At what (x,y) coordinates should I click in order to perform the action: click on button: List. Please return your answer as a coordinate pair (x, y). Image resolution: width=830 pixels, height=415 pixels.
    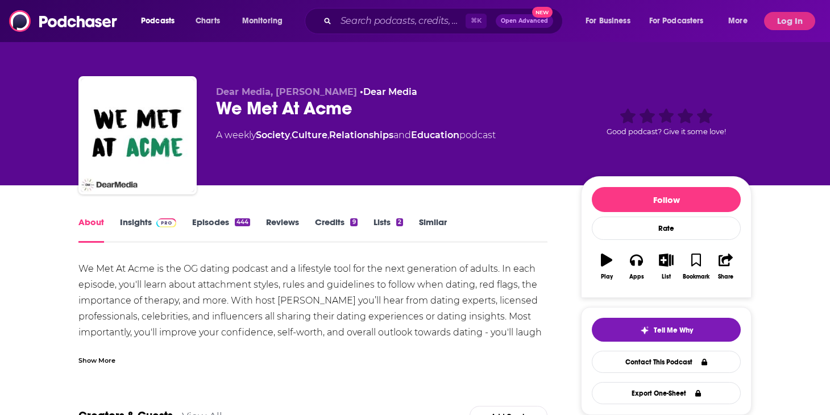
    Looking at the image, I should click on (666, 267).